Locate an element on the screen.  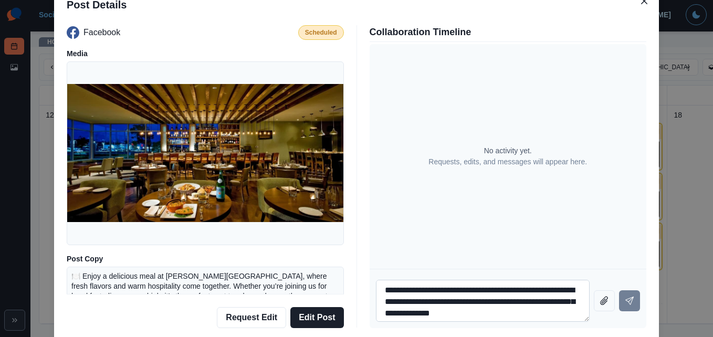
img: pkchybw2pai0eqpu9frm is located at coordinates (205, 153).